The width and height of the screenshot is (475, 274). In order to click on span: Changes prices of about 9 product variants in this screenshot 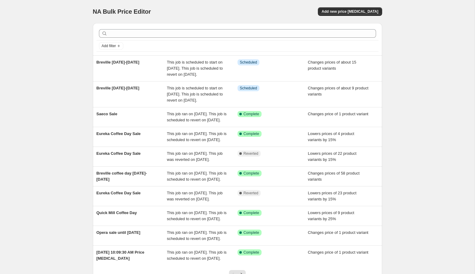, I will do `click(338, 91)`.